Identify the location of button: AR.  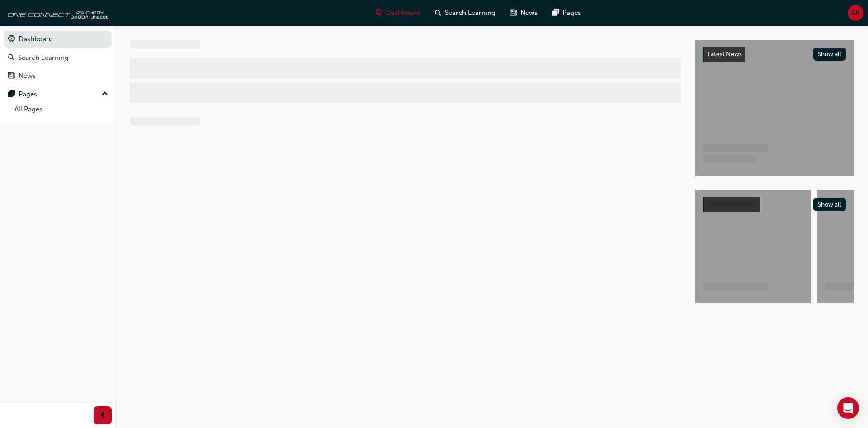
(855, 13).